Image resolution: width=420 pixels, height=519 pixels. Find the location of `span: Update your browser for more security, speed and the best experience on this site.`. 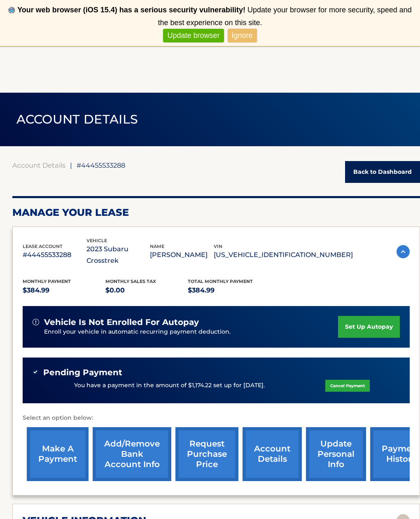

span: Update your browser for more security, speed and the best experience on this site. is located at coordinates (284, 16).